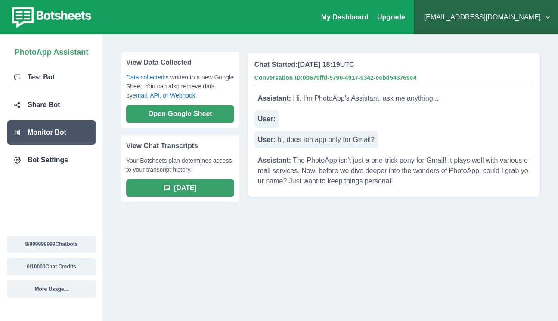  Describe the element at coordinates (391, 17) in the screenshot. I see `a: Upgrade` at that location.